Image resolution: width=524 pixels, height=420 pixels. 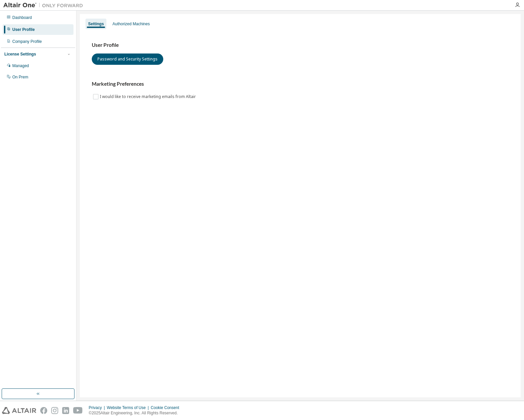 I want to click on div: User Profile, so click(x=23, y=30).